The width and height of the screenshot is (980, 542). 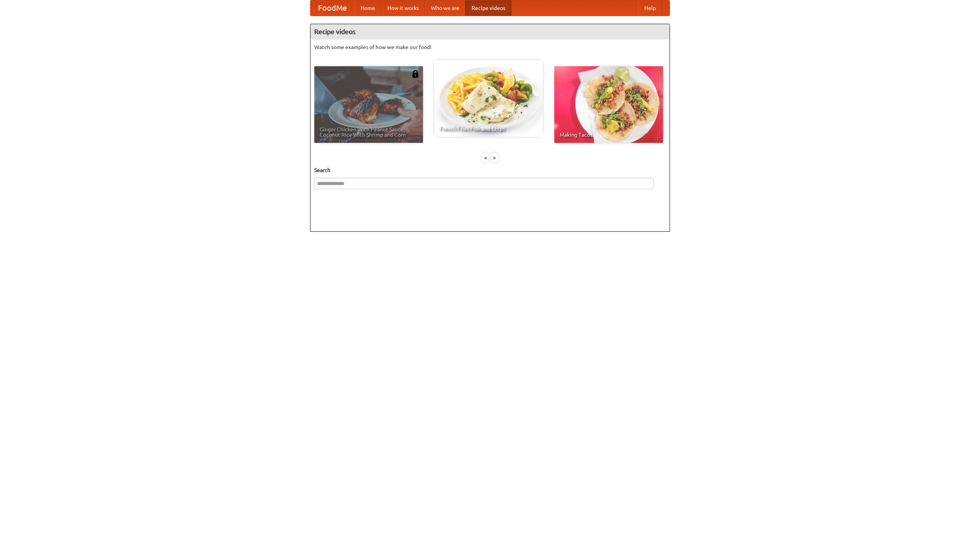 I want to click on h5: Search, so click(x=490, y=170).